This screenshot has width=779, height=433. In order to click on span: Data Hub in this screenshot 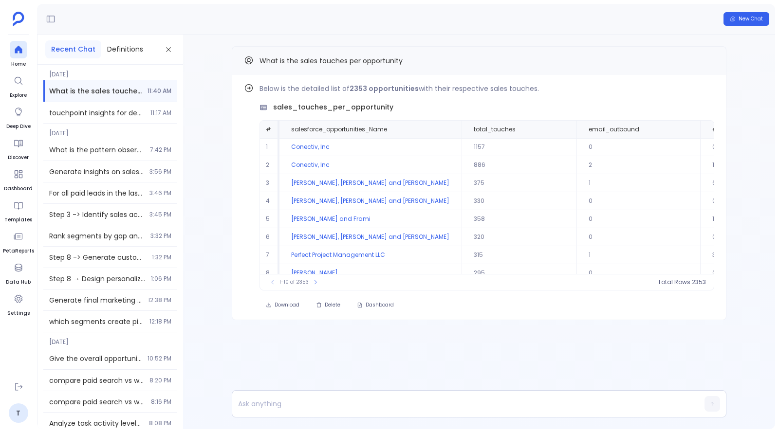, I will do `click(18, 282)`.